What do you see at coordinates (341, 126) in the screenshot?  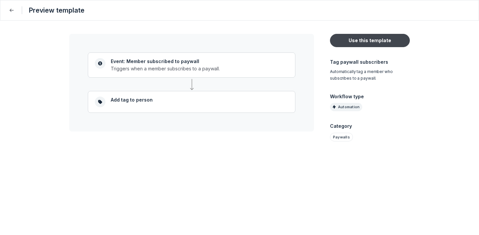 I see `span: Category` at bounding box center [341, 126].